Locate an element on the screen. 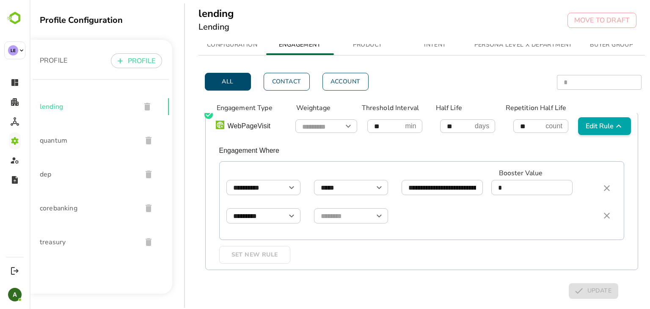  span: dep is located at coordinates (58, 174).